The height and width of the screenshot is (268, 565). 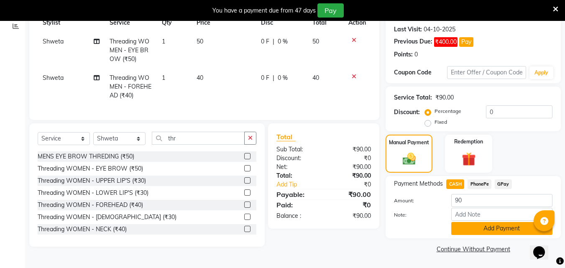 What do you see at coordinates (413, 97) in the screenshot?
I see `div: Service Total:` at bounding box center [413, 97].